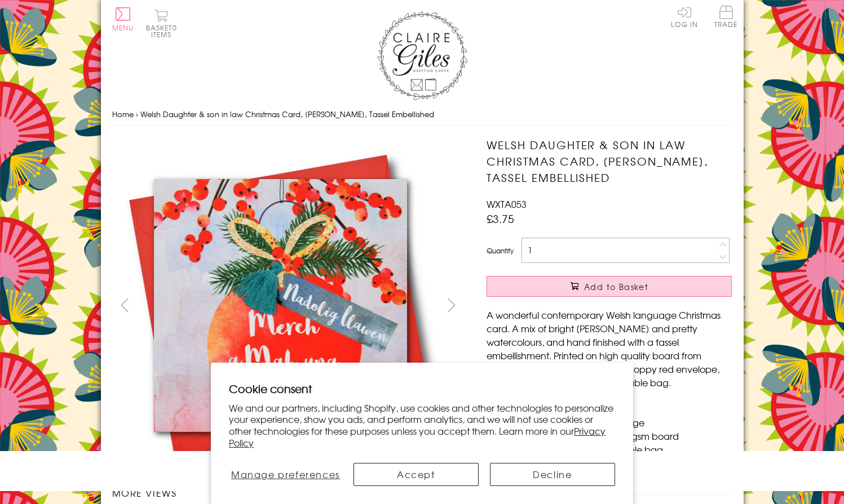 Image resolution: width=844 pixels, height=504 pixels. I want to click on p: We and our partners, including Shopify, use cookies and other technologies to personalize your ex..., so click(422, 425).